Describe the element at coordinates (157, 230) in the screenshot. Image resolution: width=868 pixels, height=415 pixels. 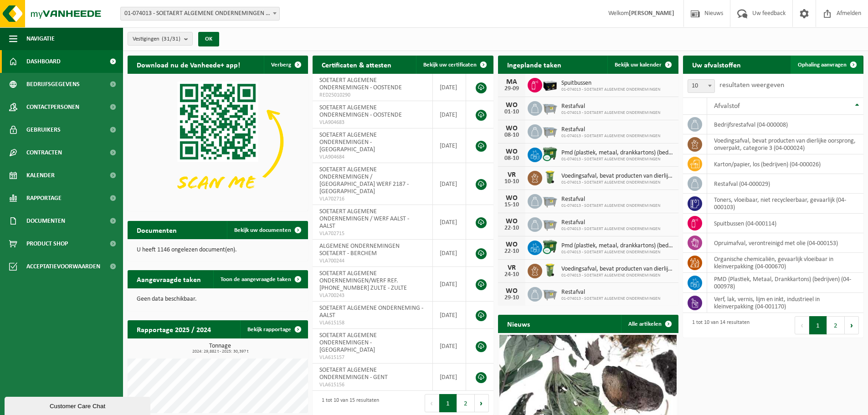
I see `h2: Documenten` at that location.